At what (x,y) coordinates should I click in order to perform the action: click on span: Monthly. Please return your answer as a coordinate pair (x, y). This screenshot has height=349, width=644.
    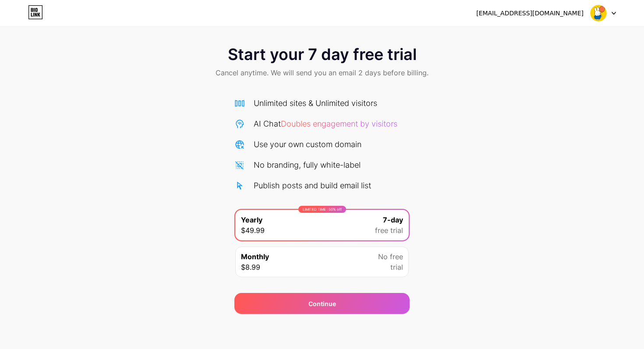
    Looking at the image, I should click on (255, 257).